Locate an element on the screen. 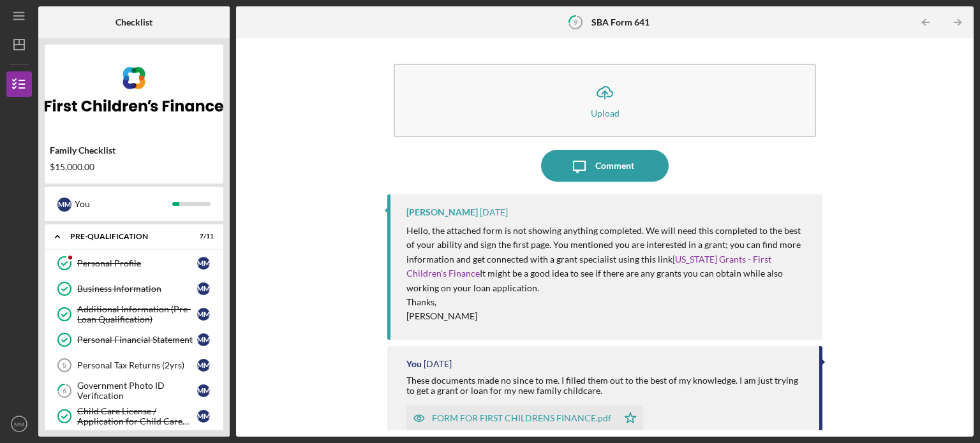 Image resolution: width=980 pixels, height=443 pixels. a: Personal ProfileMM is located at coordinates (134, 263).